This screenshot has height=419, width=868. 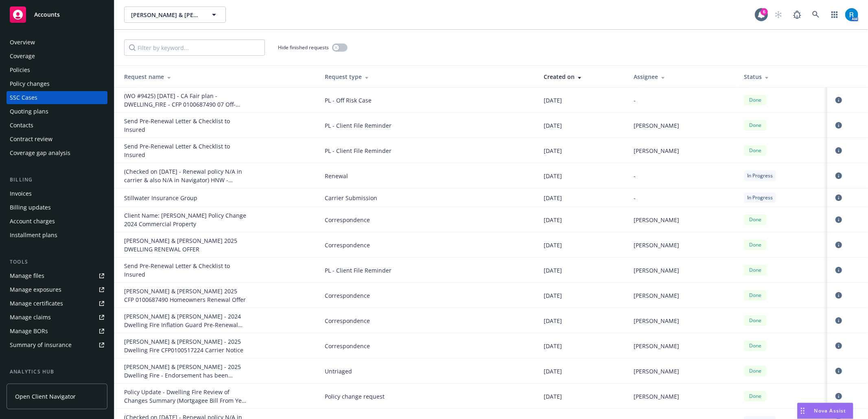 I want to click on span: Untriaged, so click(x=428, y=371).